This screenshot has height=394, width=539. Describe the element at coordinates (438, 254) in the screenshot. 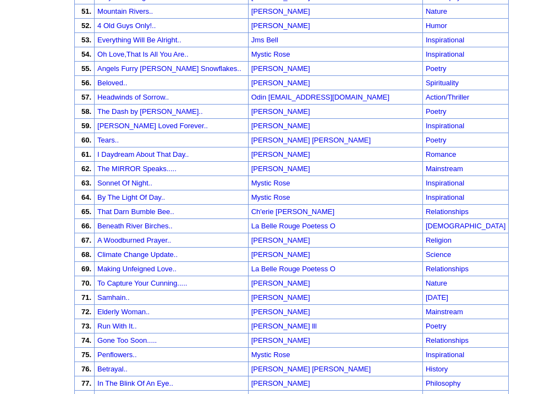

I see `a: Science` at that location.